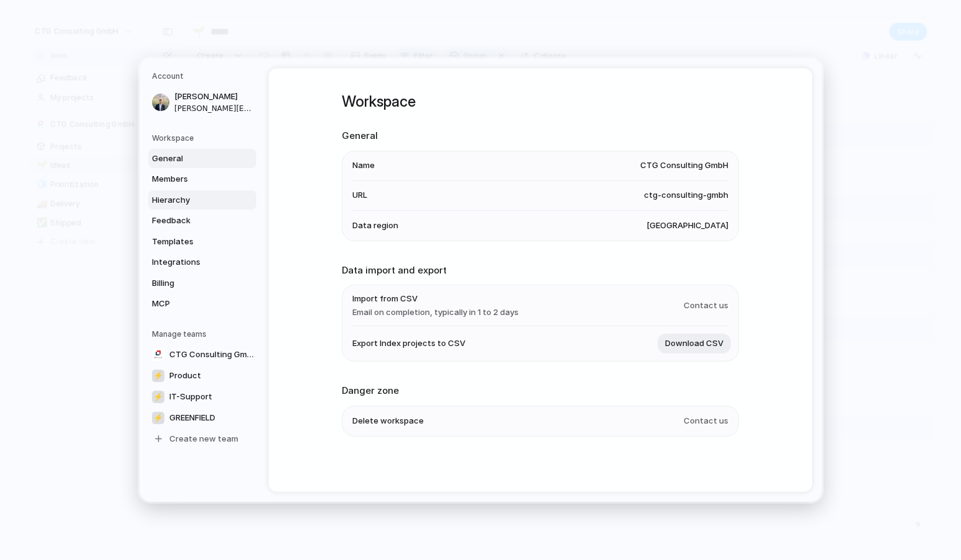 Image resolution: width=961 pixels, height=560 pixels. Describe the element at coordinates (541, 102) in the screenshot. I see `h1: Workspace` at that location.